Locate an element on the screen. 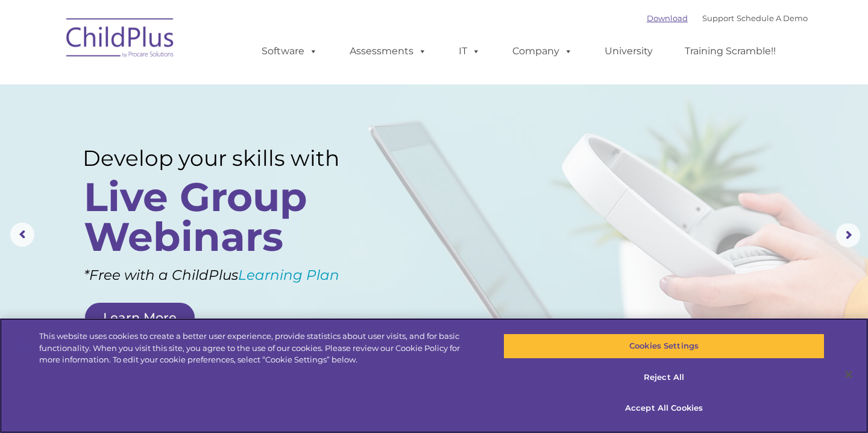 The width and height of the screenshot is (868, 433). a: Software is located at coordinates (290, 51).